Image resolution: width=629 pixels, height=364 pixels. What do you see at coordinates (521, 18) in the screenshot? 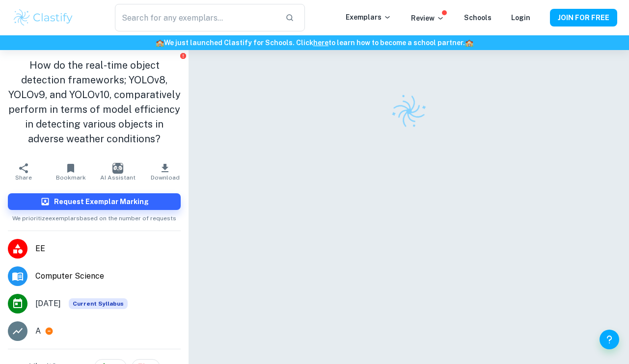
I see `a: Login` at bounding box center [521, 18].